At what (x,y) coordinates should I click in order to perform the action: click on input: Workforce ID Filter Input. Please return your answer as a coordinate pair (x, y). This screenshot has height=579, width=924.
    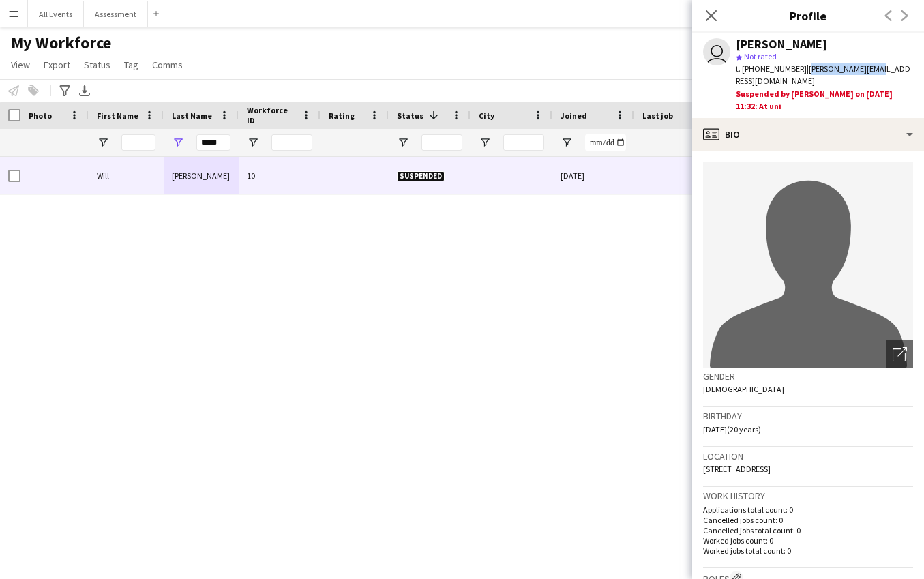
    Looking at the image, I should click on (292, 143).